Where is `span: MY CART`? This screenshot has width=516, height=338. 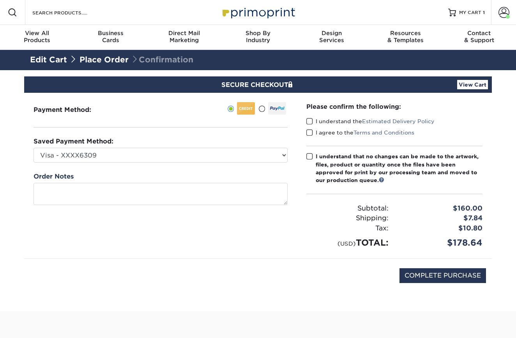 span: MY CART is located at coordinates (470, 12).